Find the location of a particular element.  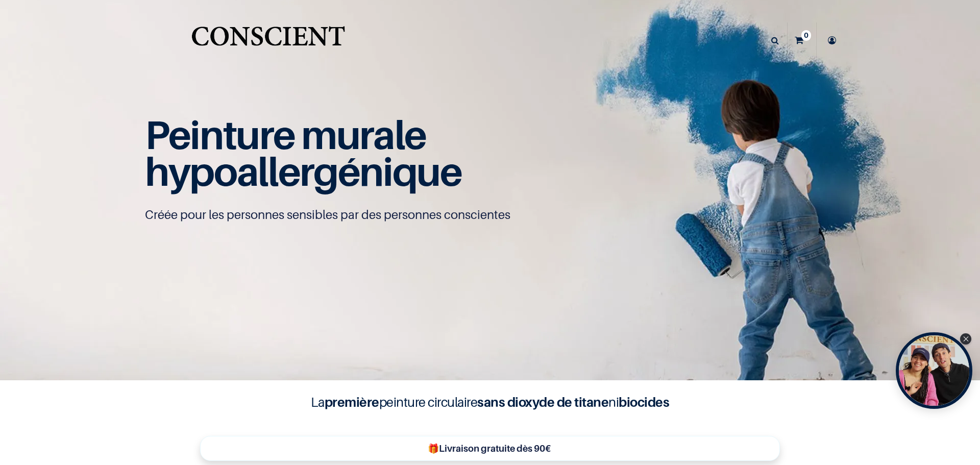

b: biocides is located at coordinates (644, 401).